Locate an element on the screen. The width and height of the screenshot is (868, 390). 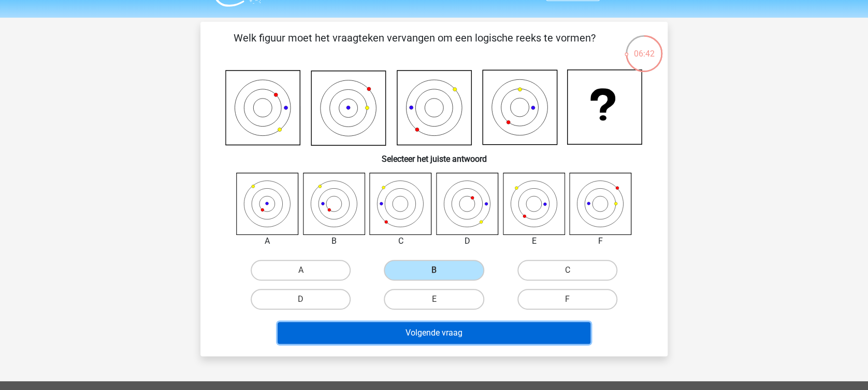
div: A is located at coordinates (267, 241).